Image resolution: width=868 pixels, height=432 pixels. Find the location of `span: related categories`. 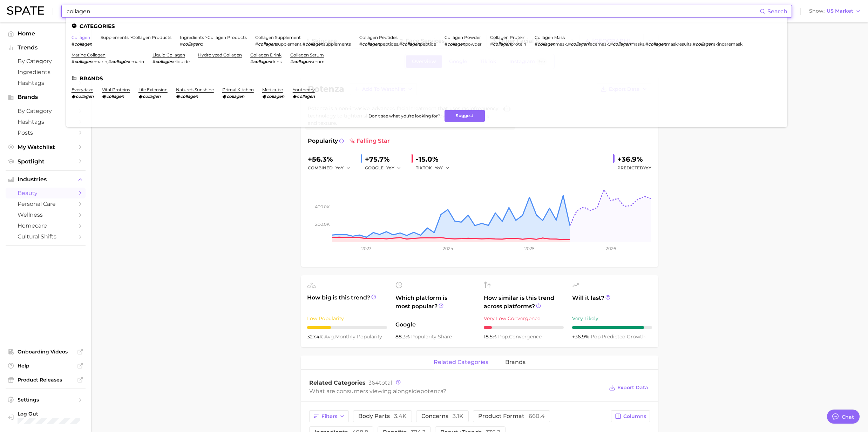

span: related categories is located at coordinates (461, 362).